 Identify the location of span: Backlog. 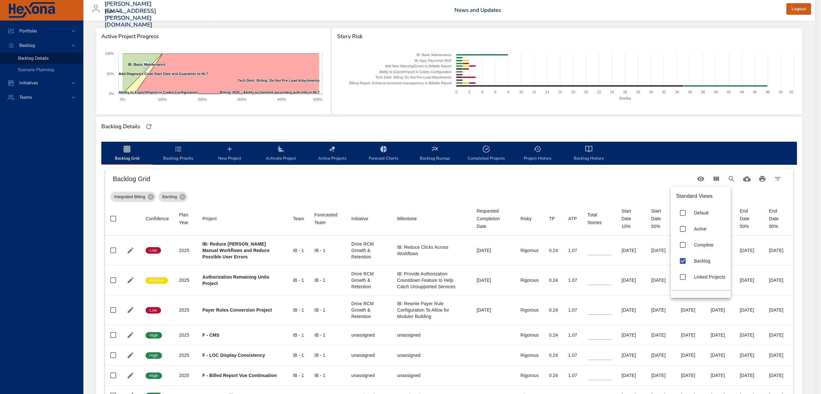
(702, 261).